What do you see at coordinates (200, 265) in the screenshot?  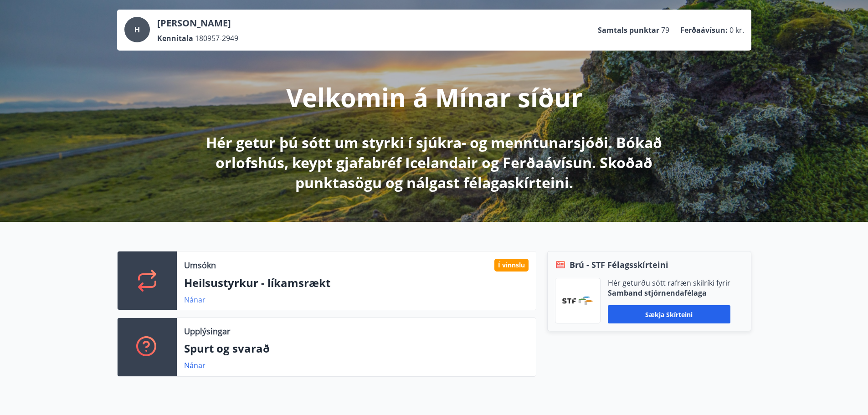 I see `p: Umsókn` at bounding box center [200, 265].